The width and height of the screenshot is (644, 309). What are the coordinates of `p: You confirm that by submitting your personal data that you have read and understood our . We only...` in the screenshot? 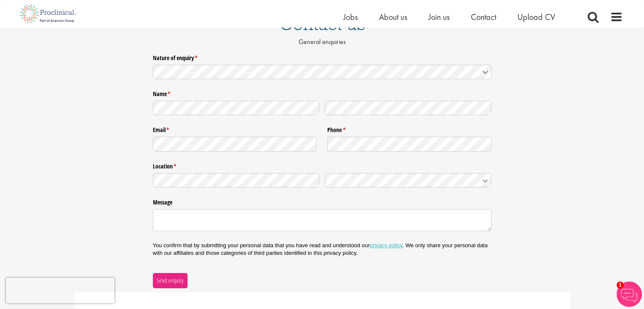 It's located at (322, 249).